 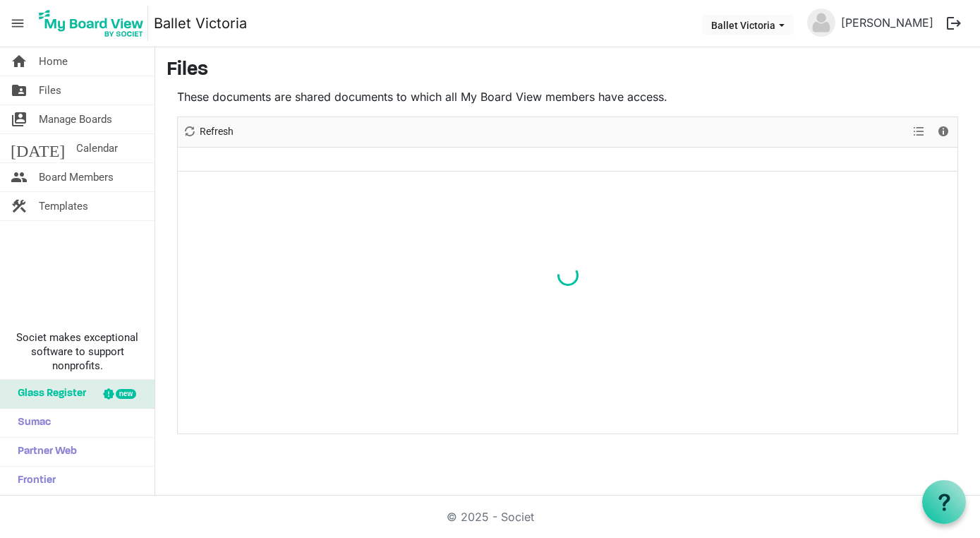 I want to click on span: switch_account, so click(x=19, y=120).